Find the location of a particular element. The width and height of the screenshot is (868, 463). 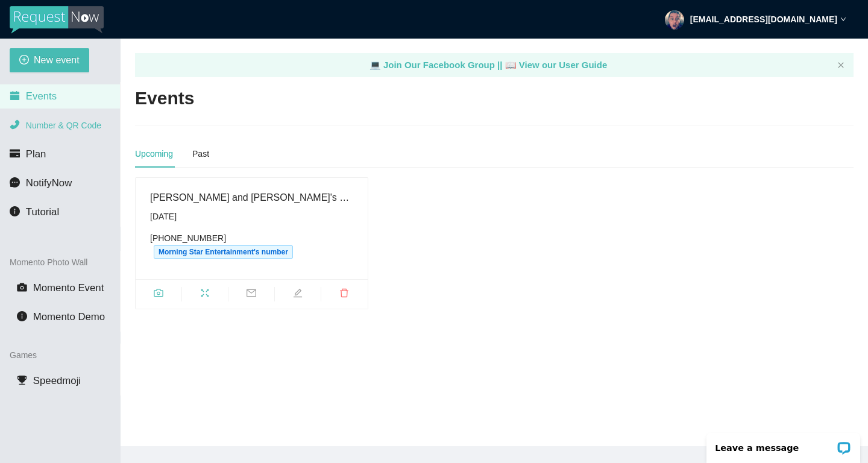

button: plus-circleNew event is located at coordinates (50, 60).